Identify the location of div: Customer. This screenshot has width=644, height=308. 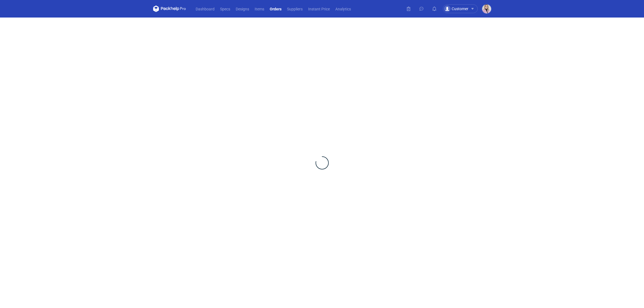
(456, 9).